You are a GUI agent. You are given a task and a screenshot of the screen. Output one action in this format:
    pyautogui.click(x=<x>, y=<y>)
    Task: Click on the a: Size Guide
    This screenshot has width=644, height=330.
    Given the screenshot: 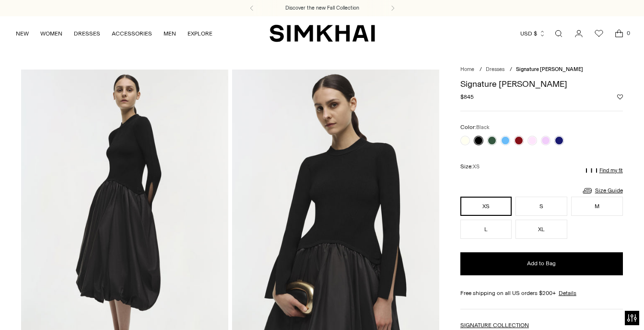 What is the action you would take?
    pyautogui.click(x=602, y=190)
    